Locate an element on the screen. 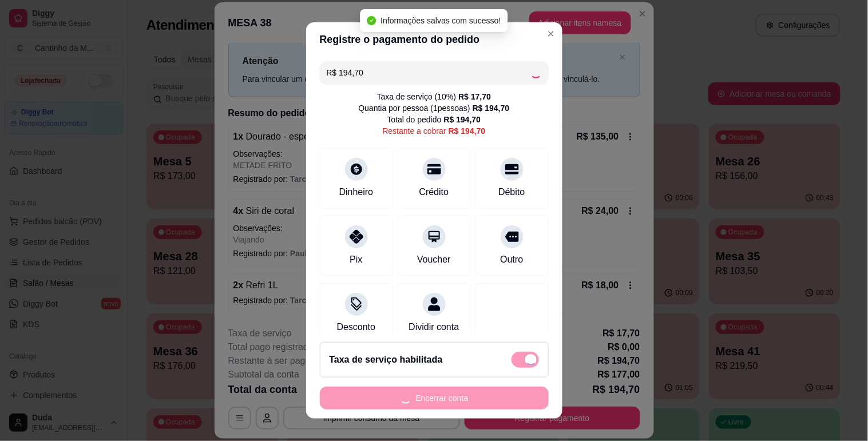  div: Pix is located at coordinates (356, 260).